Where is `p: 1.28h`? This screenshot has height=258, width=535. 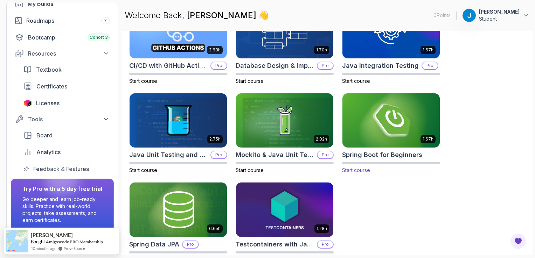
p: 1.28h is located at coordinates (322, 229).